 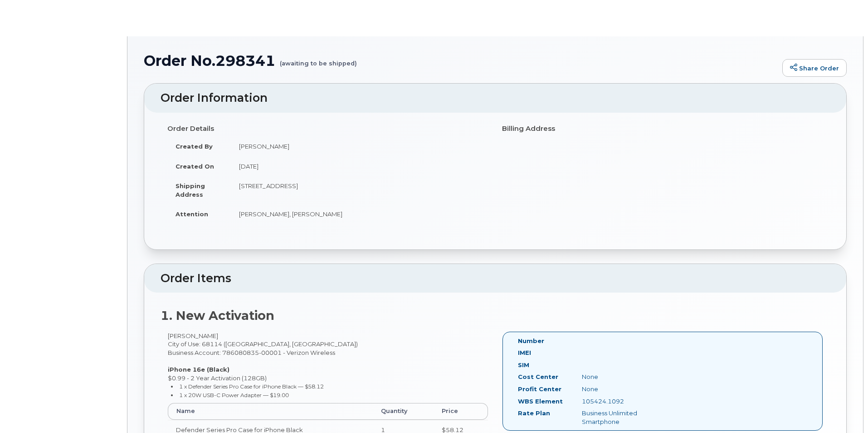 I want to click on th: Name, so click(x=270, y=411).